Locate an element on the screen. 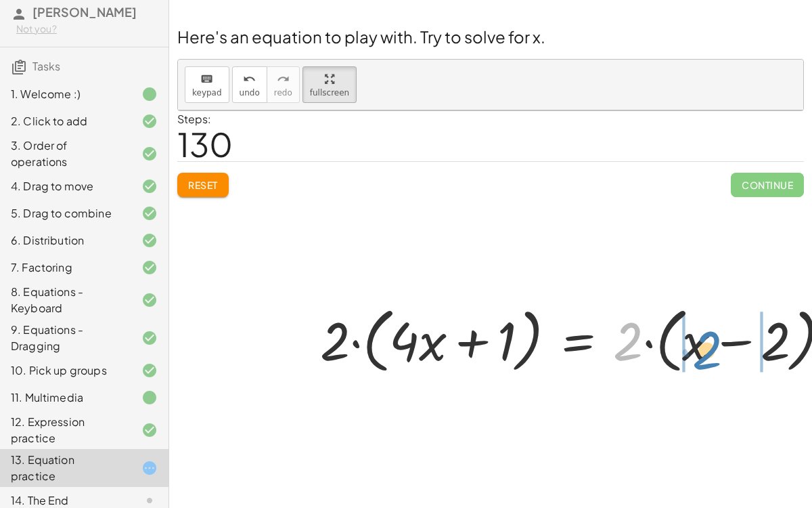 This screenshot has height=508, width=812. span: Here's an equation to play with. Try to solve for x. is located at coordinates (361, 37).